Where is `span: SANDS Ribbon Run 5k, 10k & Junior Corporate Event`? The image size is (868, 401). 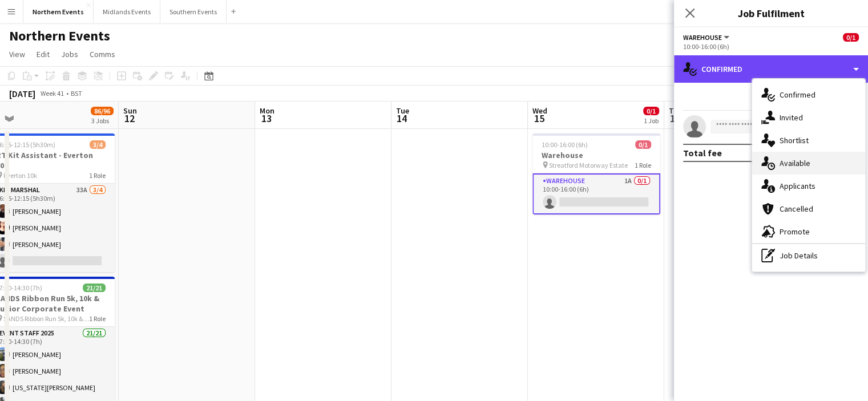
span: SANDS Ribbon Run 5k, 10k & Junior Corporate Event is located at coordinates (46, 319).